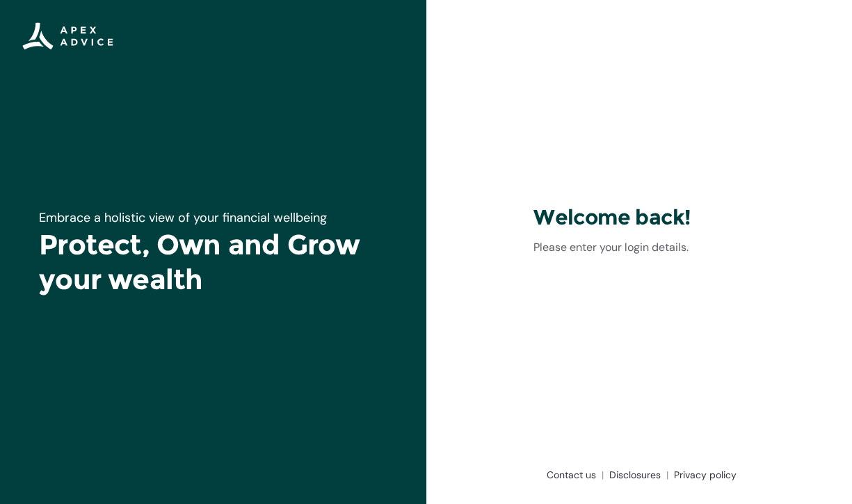 Image resolution: width=852 pixels, height=504 pixels. Describe the element at coordinates (183, 218) in the screenshot. I see `span: Embrace a holistic view of your financial wellbeing` at that location.